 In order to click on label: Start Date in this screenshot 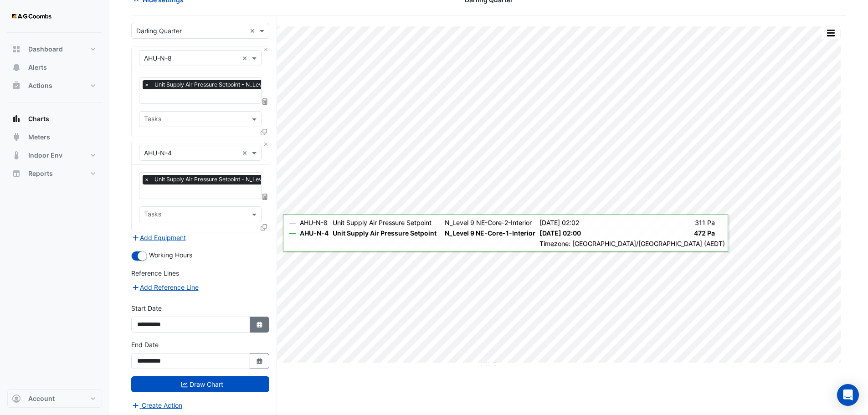, I will do `click(146, 308)`.